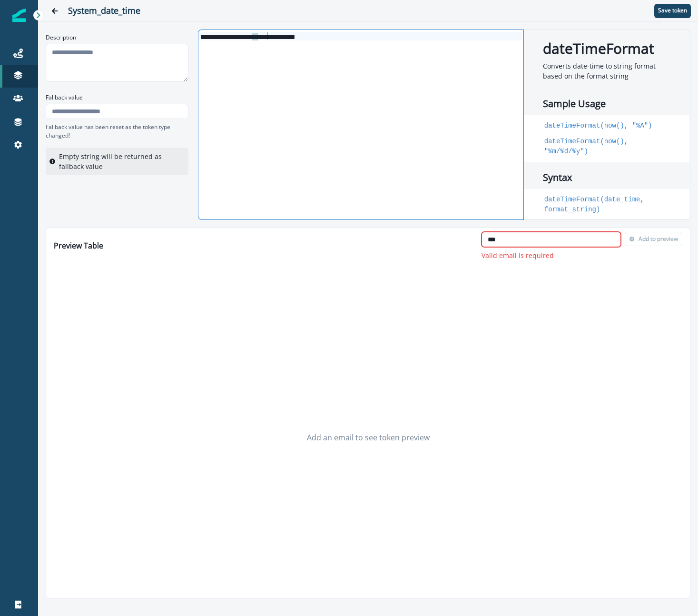 This screenshot has height=616, width=698. I want to click on div: Valid email is required, so click(551, 255).